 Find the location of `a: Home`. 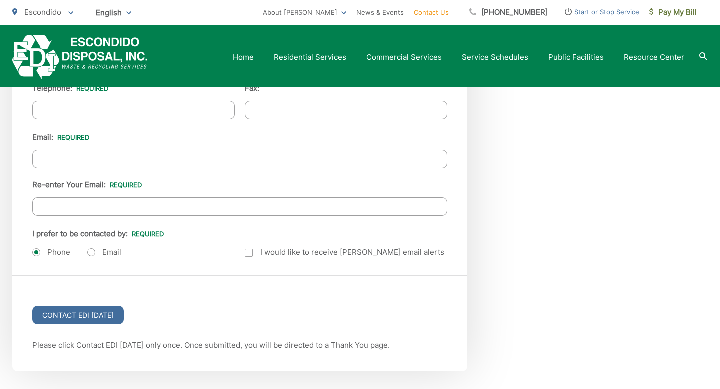

a: Home is located at coordinates (244, 58).